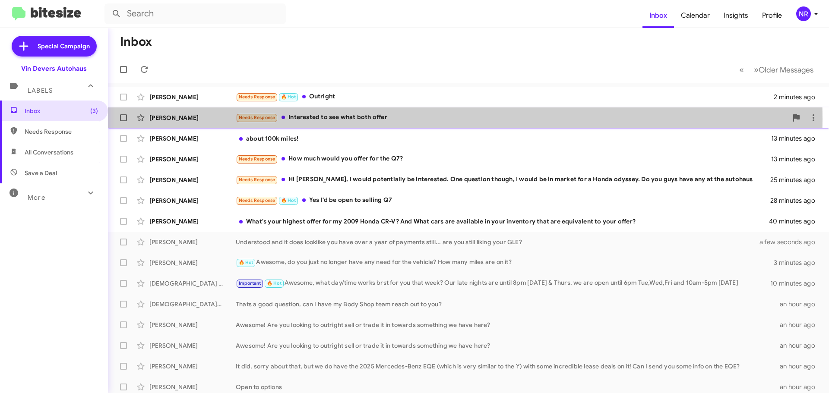 Image resolution: width=829 pixels, height=393 pixels. Describe the element at coordinates (798, 97) in the screenshot. I see `div: 2 minutes ago` at that location.